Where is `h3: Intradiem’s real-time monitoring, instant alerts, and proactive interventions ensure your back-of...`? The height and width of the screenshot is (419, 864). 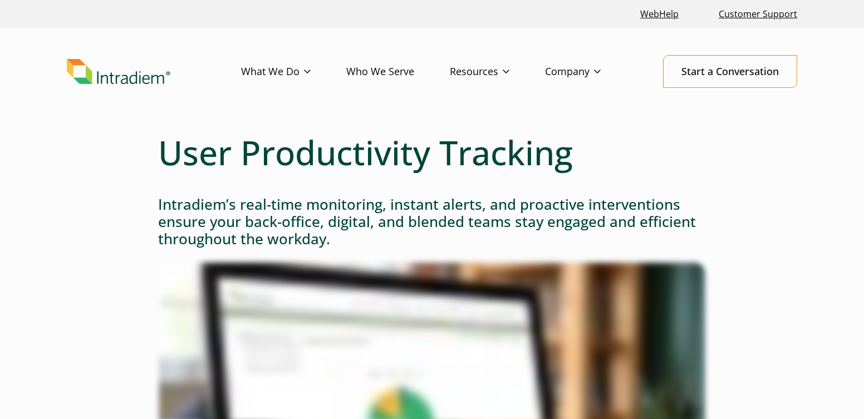
h3: Intradiem’s real-time monitoring, instant alerts, and proactive interventions ensure your back-of... is located at coordinates (432, 222).